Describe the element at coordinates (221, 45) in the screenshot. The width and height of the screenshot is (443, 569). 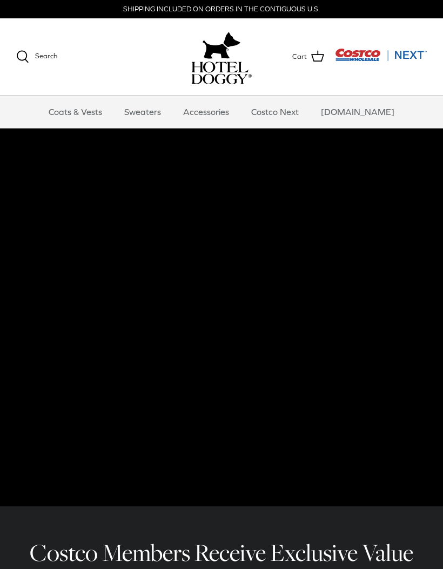
I see `img: hoteldoggy.com` at that location.